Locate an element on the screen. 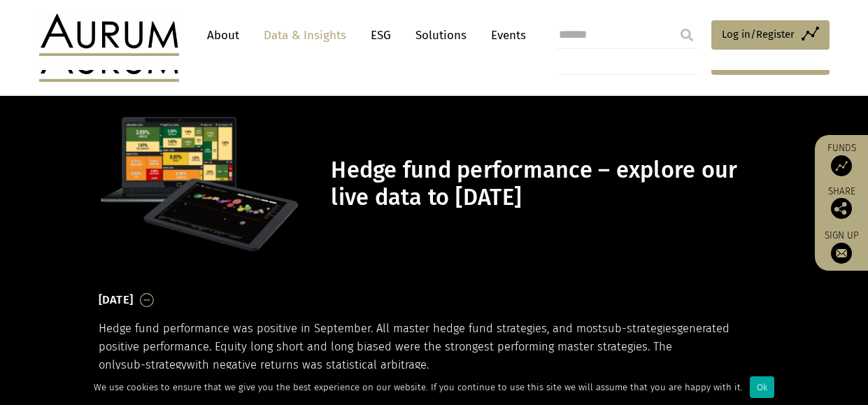  a: Solutions is located at coordinates (441, 35).